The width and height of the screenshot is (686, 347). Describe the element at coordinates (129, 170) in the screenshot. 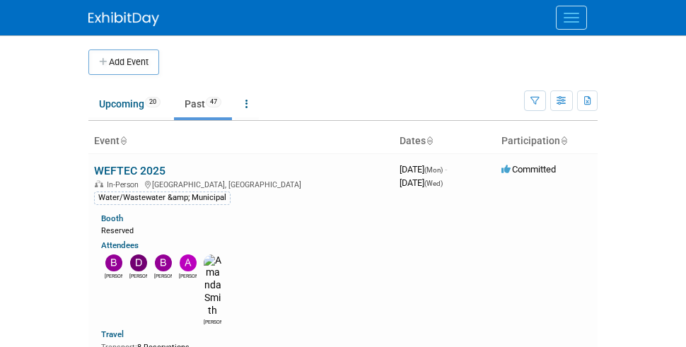

I see `a: WEFTEC 2025` at that location.